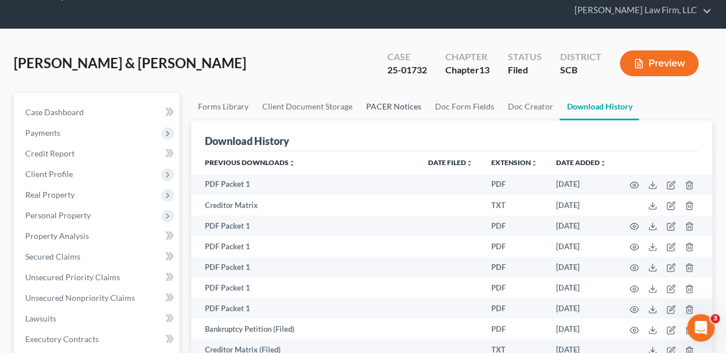 The height and width of the screenshot is (353, 726). Describe the element at coordinates (659, 63) in the screenshot. I see `button: Preview` at that location.